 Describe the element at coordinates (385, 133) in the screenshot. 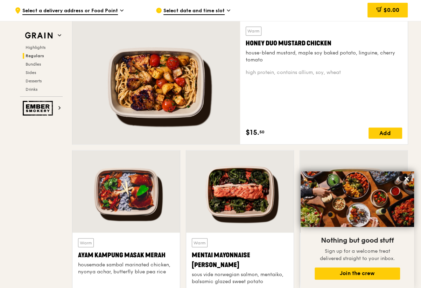

I see `div: Add` at that location.